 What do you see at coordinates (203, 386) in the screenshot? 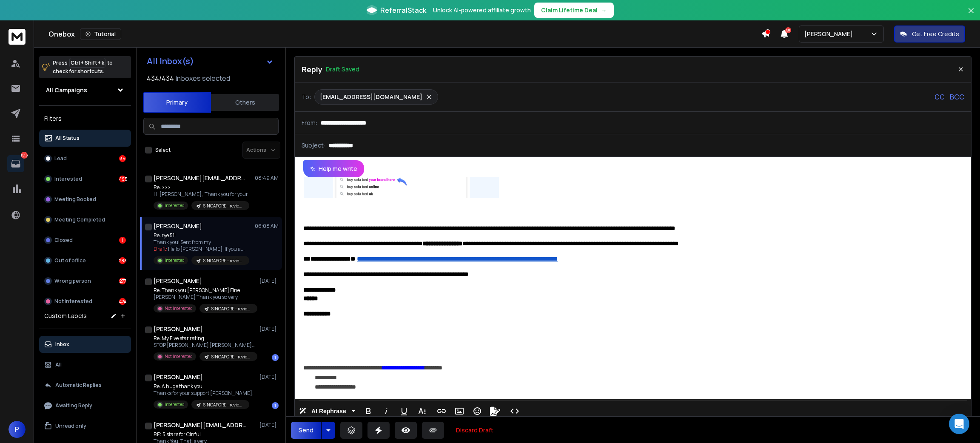
I see `p: Re: A huge thank you` at bounding box center [203, 386].